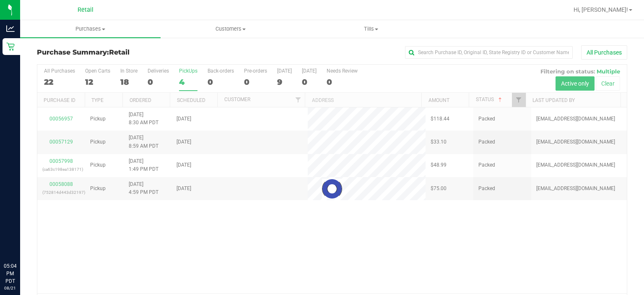 The width and height of the screenshot is (644, 295). Describe the element at coordinates (604, 52) in the screenshot. I see `button: All Purchases` at that location.